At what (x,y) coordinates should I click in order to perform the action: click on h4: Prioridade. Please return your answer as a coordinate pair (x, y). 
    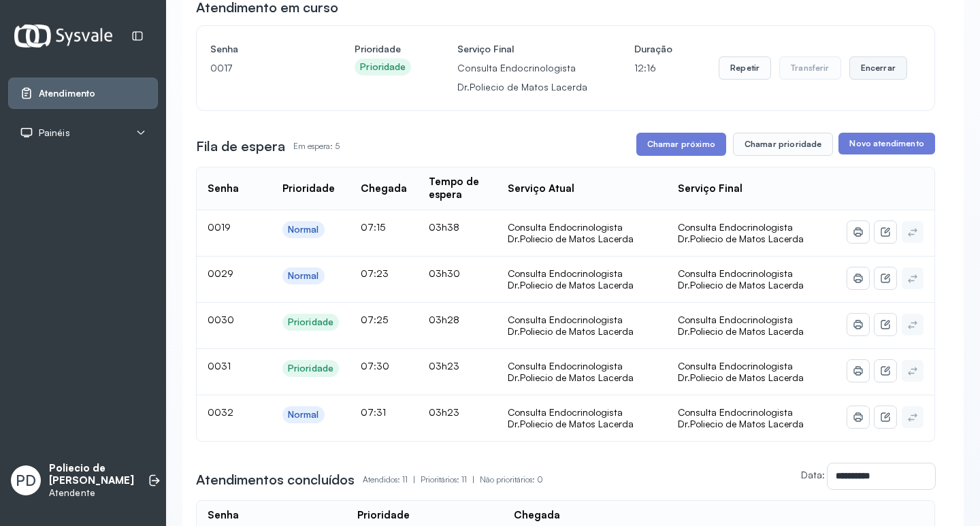
    Looking at the image, I should click on (382, 49).